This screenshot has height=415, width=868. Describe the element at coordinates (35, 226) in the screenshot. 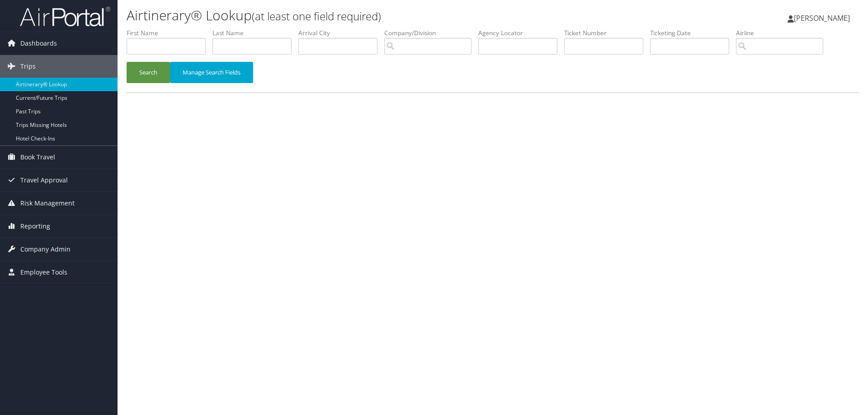

I see `span: Reporting` at that location.